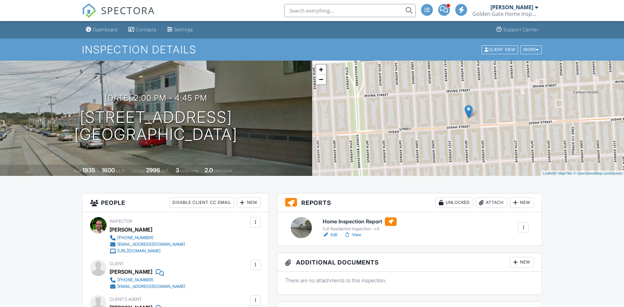  I want to click on div: Golden Gate Home Inspections, so click(505, 14).